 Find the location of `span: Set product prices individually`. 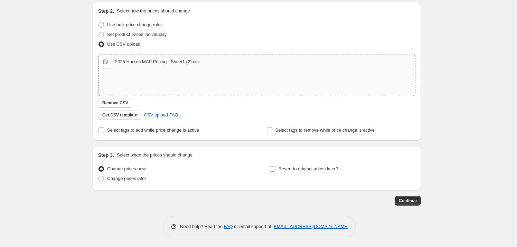

span: Set product prices individually is located at coordinates (137, 34).